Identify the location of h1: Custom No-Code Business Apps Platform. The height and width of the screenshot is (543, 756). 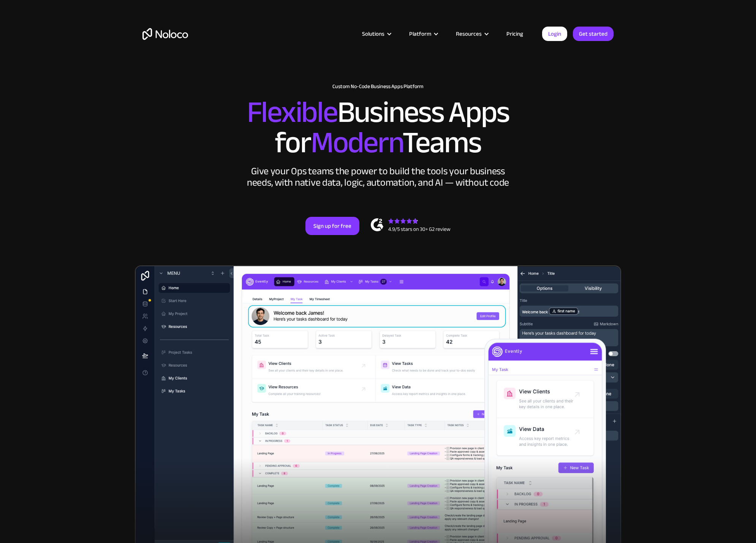
(378, 86).